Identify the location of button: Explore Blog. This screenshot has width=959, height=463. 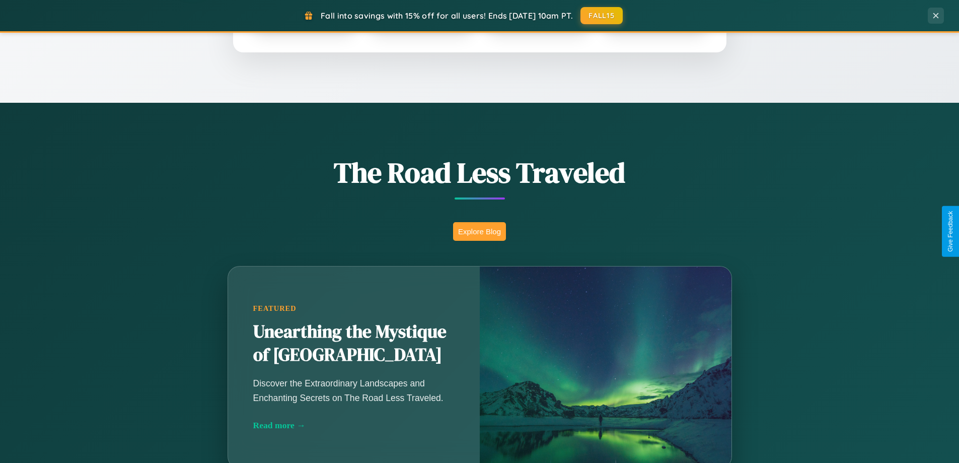
(479, 231).